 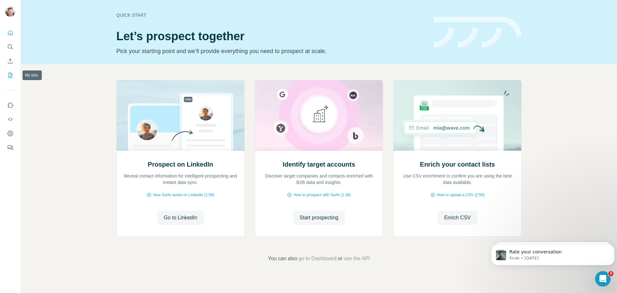 What do you see at coordinates (322, 195) in the screenshot?
I see `span: How to prospect with Surfe (1:30)` at bounding box center [322, 195].